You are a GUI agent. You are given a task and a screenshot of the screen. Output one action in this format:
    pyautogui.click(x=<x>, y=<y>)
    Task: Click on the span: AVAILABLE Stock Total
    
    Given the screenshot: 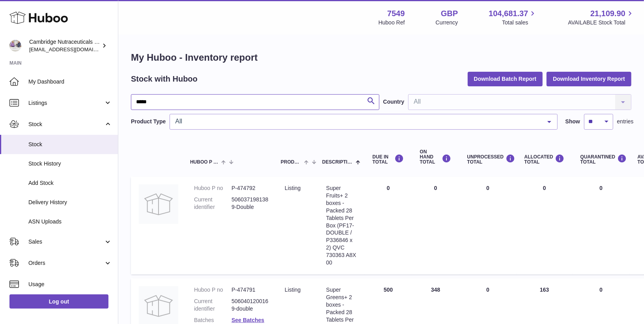 What is the action you would take?
    pyautogui.click(x=601, y=22)
    